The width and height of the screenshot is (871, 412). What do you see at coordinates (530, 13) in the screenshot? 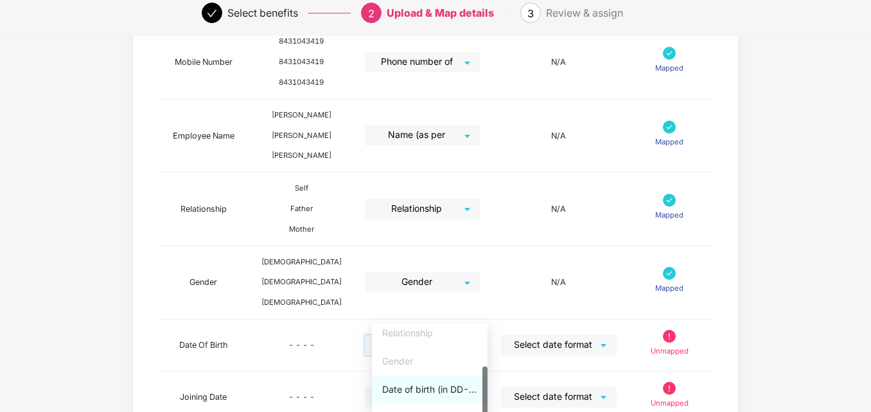
I see `span: 3` at bounding box center [530, 13].